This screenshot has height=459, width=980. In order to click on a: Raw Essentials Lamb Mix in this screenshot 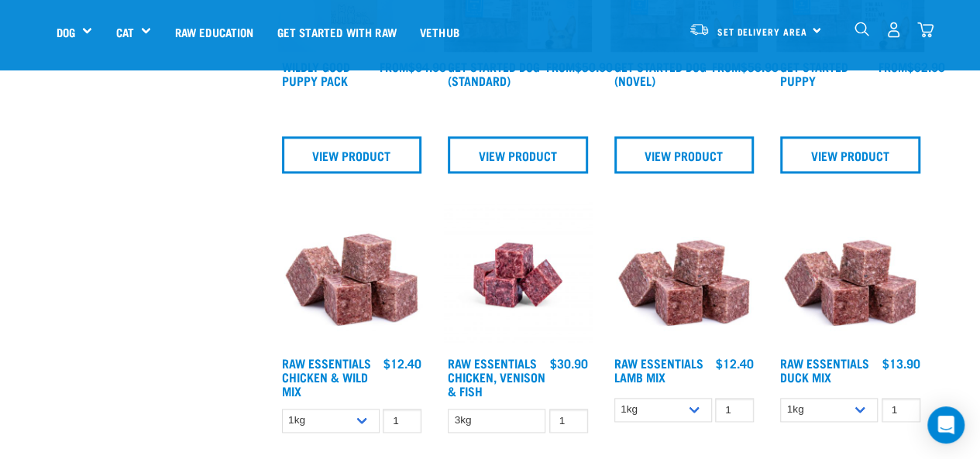, I will do `click(659, 370)`.